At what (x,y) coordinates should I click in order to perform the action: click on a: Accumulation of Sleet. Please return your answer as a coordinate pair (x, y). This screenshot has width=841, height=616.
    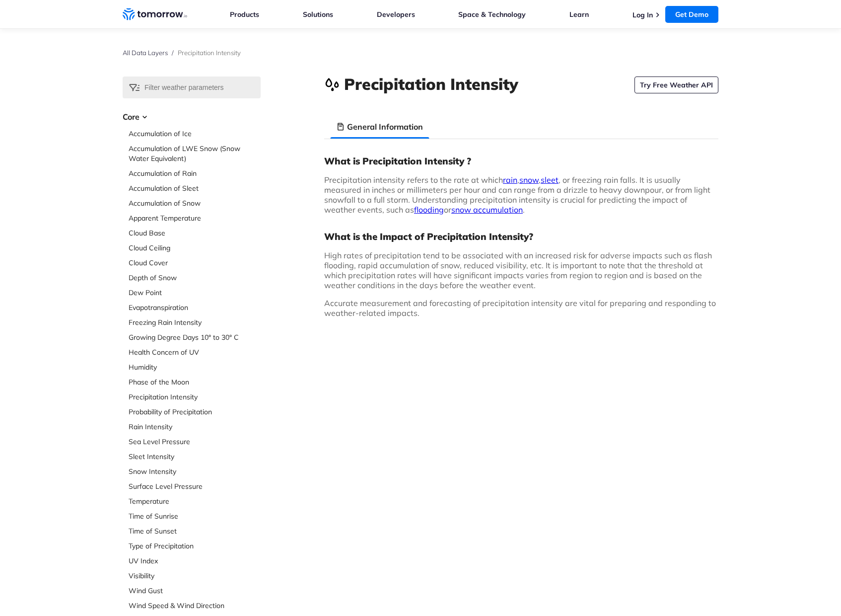
    Looking at the image, I should click on (195, 188).